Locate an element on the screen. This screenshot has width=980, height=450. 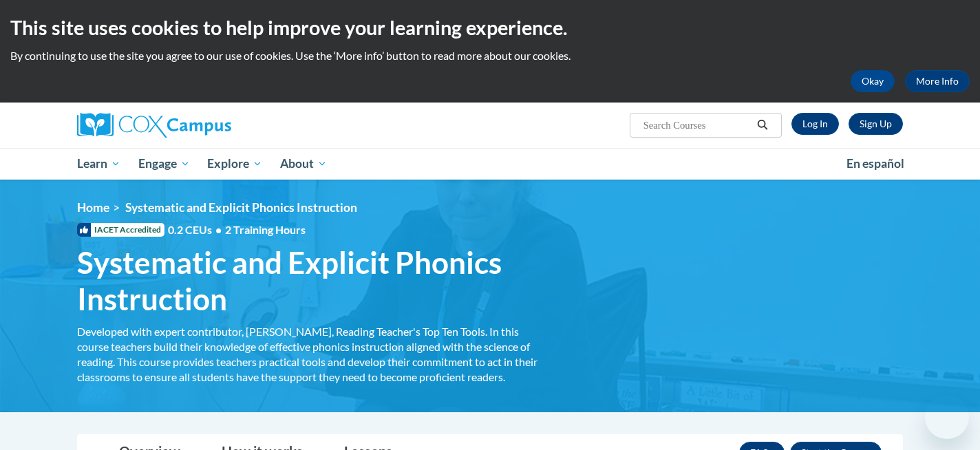
span: Engage is located at coordinates (164, 164).